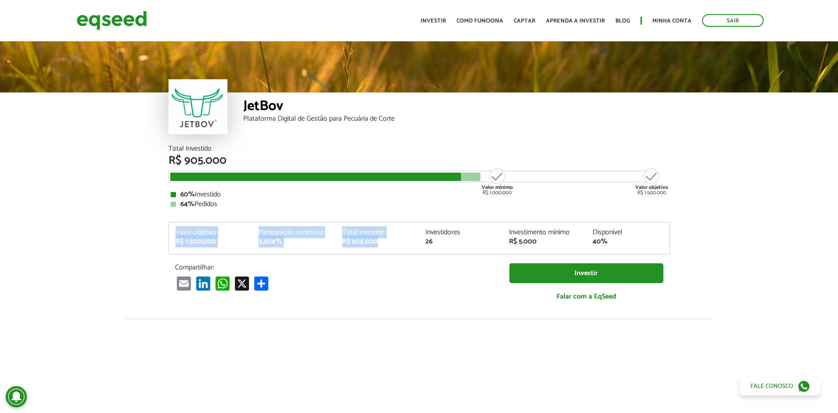 This screenshot has height=413, width=838. What do you see at coordinates (497, 181) in the screenshot?
I see `div: R$ 1.000.000` at bounding box center [497, 181].